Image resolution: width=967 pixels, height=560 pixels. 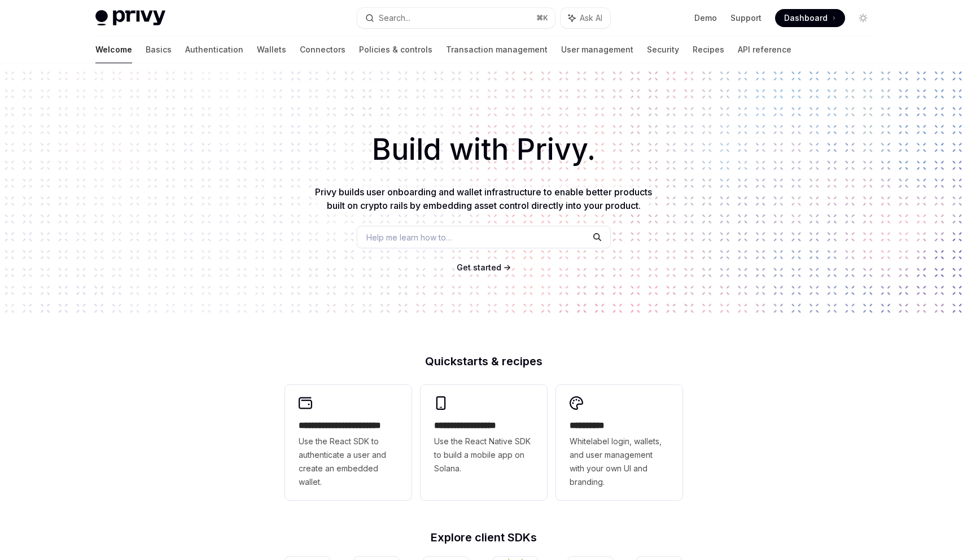 I want to click on span: Privy builds user onboarding and wallet infrastructure to enable better products built on crypto ..., so click(x=484, y=198).